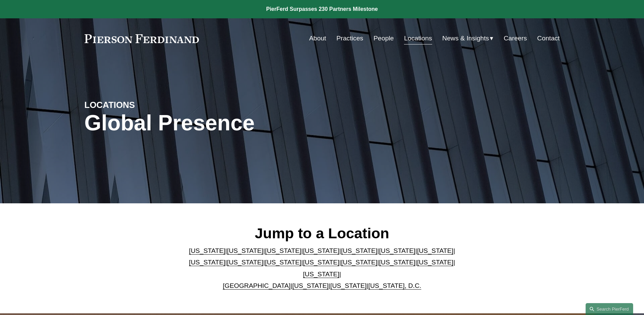  I want to click on a: People, so click(383, 38).